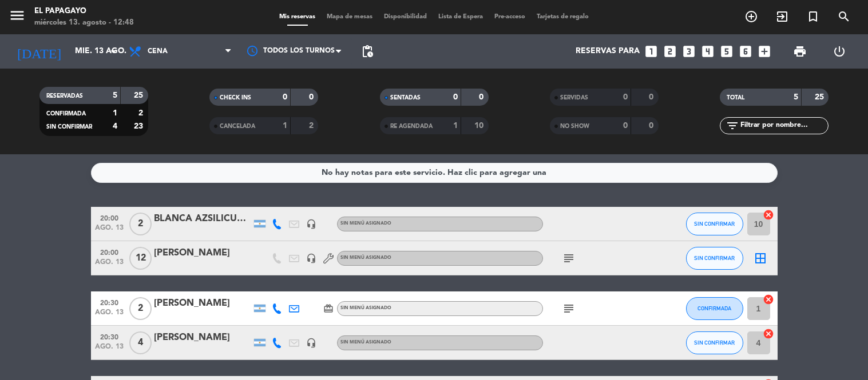 The width and height of the screenshot is (868, 380). Describe the element at coordinates (715, 309) in the screenshot. I see `button: CONFIRMADA` at that location.